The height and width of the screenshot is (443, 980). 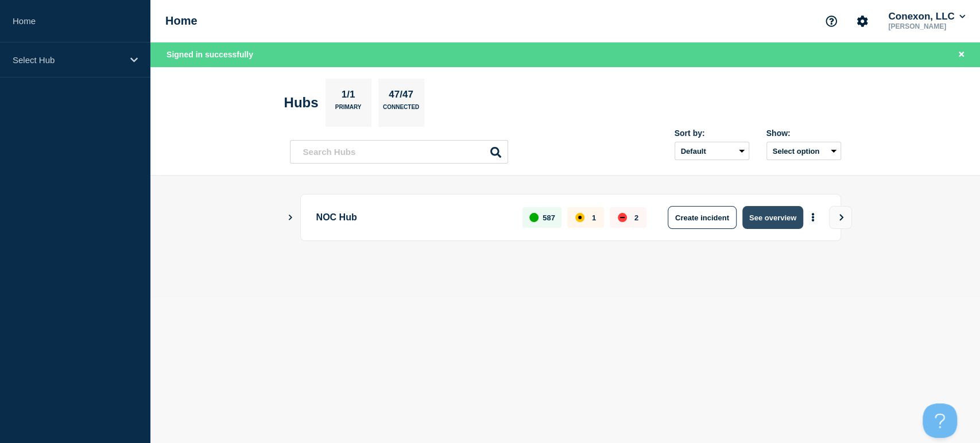 What do you see at coordinates (401, 96) in the screenshot?
I see `p: 47/47` at bounding box center [401, 96].